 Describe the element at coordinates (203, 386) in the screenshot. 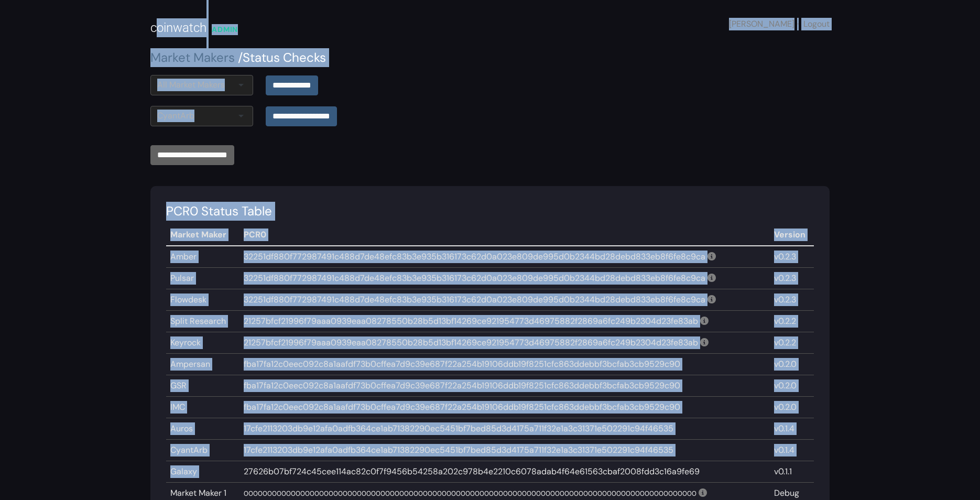

I see `td: GSR` at that location.